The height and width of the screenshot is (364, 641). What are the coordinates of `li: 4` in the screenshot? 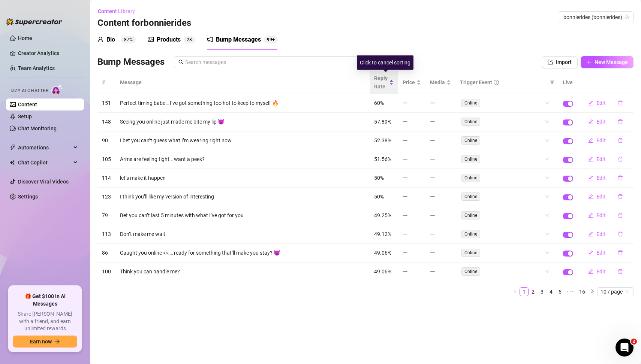 It's located at (551, 292).